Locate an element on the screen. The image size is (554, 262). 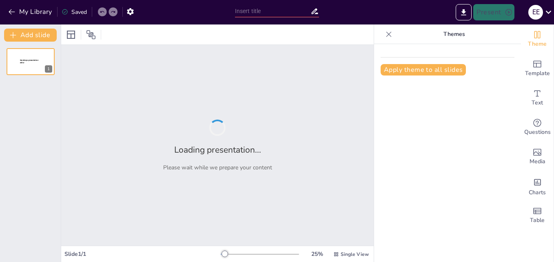
span: Template is located at coordinates (537, 73).